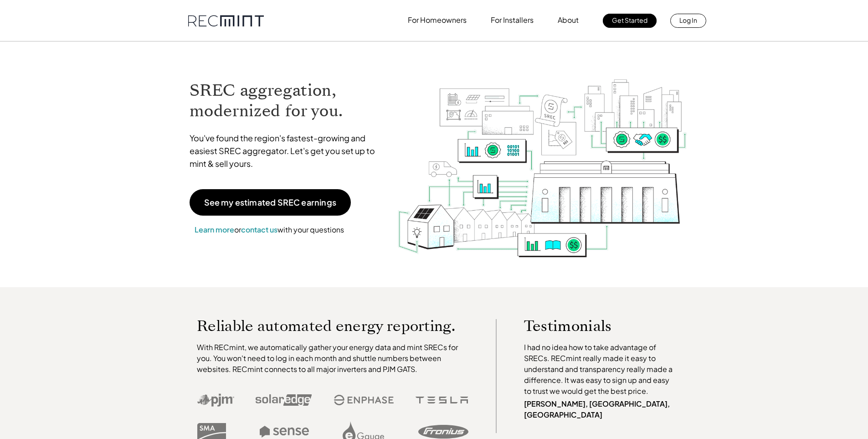  What do you see at coordinates (260, 229) in the screenshot?
I see `a: contact us` at bounding box center [260, 229].